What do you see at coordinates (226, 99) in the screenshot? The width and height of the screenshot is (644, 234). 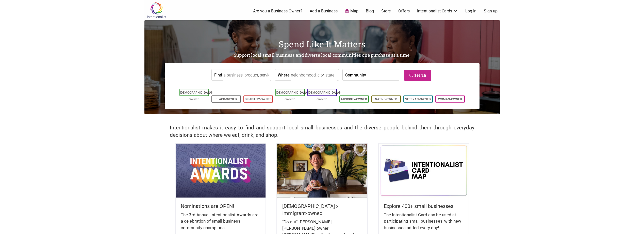 I see `a: Black-Owned` at bounding box center [226, 99].